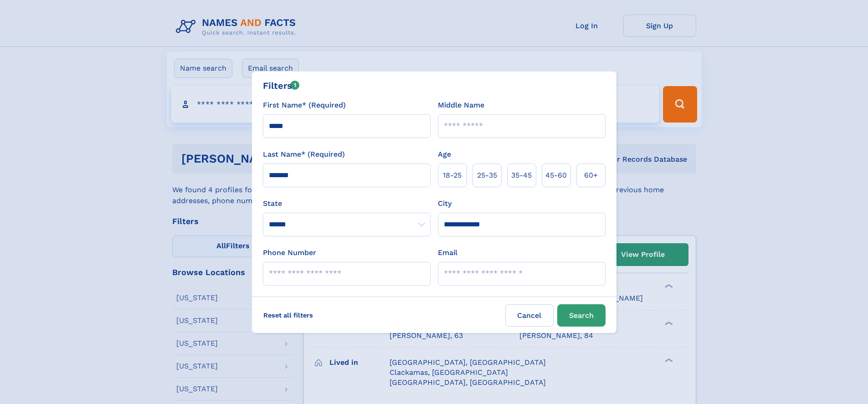  What do you see at coordinates (452, 175) in the screenshot?
I see `span: 18‑25` at bounding box center [452, 175].